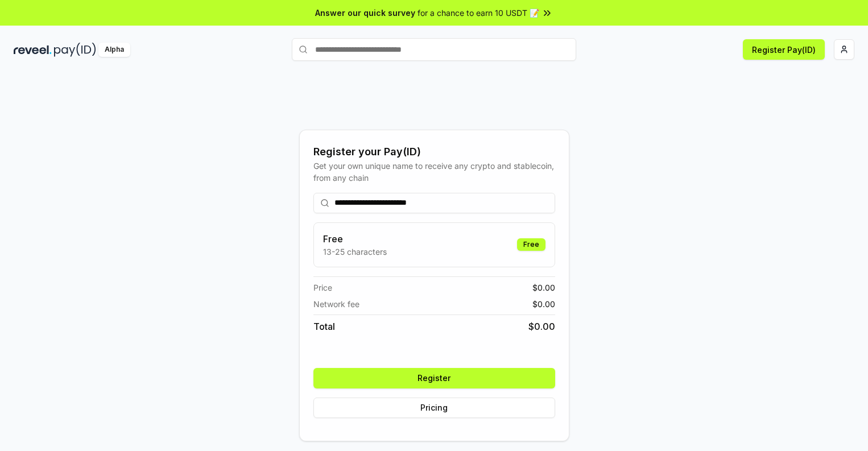 This screenshot has width=868, height=451. What do you see at coordinates (365, 13) in the screenshot?
I see `span: Answer our quick survey` at bounding box center [365, 13].